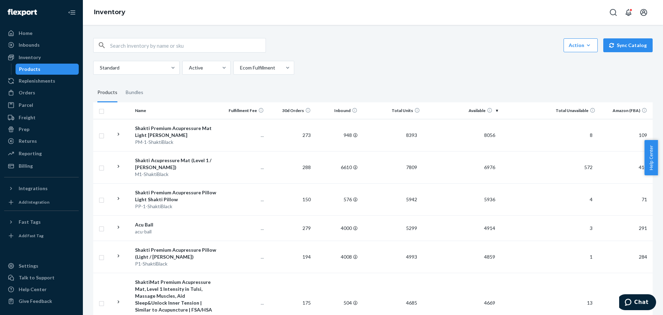  I want to click on img: Flexport logo, so click(22, 12).